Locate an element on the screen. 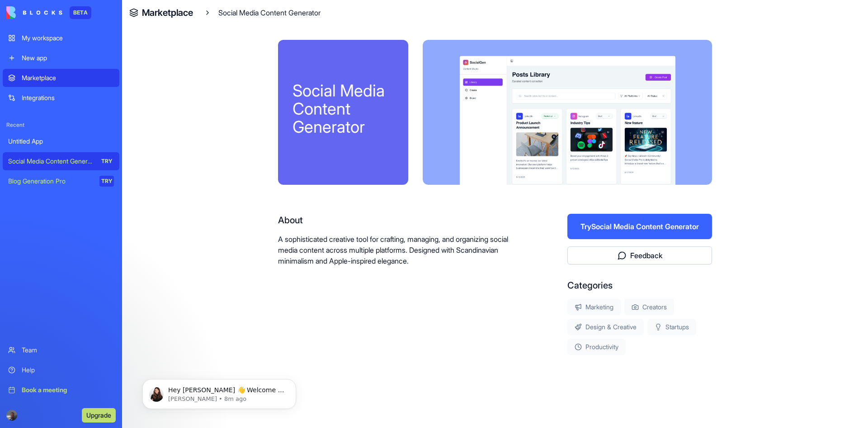  div: Categories is located at coordinates (640, 285).